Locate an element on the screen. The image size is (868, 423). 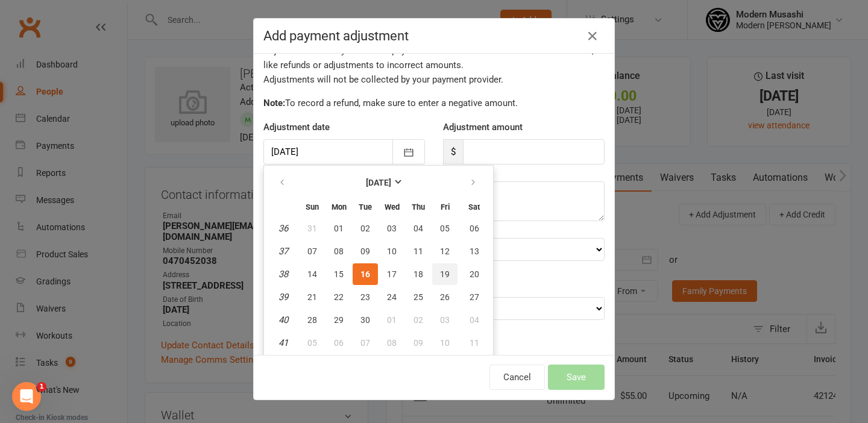
span: 30 is located at coordinates (365, 320).